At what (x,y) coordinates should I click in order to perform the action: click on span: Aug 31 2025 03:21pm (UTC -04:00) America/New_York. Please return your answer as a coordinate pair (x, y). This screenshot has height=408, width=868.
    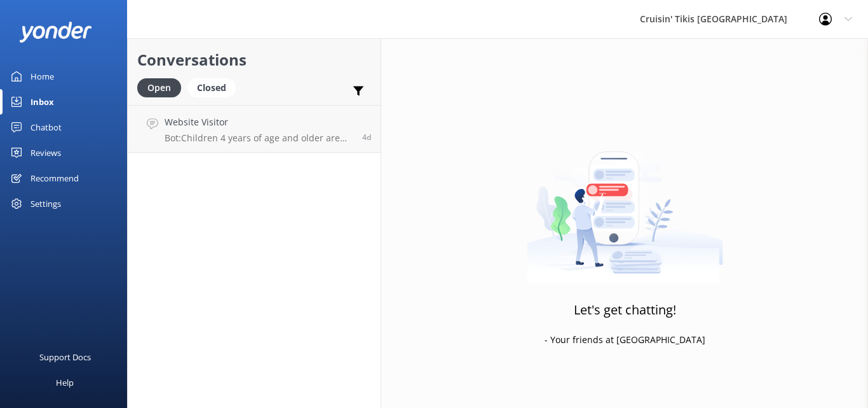
    Looking at the image, I should click on (367, 137).